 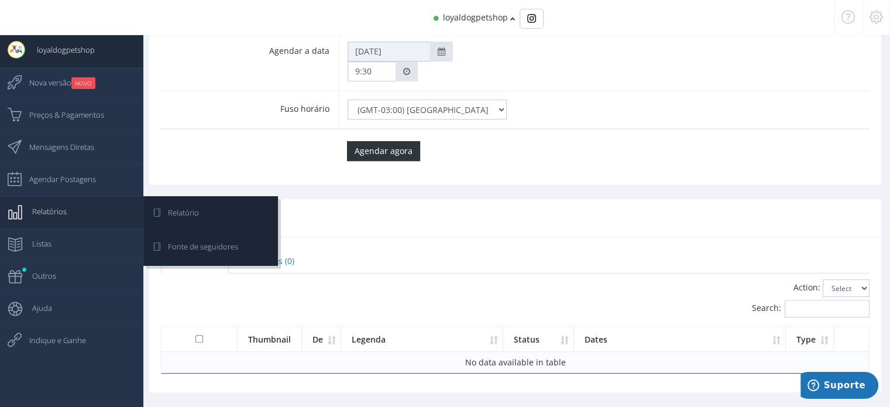 What do you see at coordinates (83, 83) in the screenshot?
I see `small: NOVO` at bounding box center [83, 83].